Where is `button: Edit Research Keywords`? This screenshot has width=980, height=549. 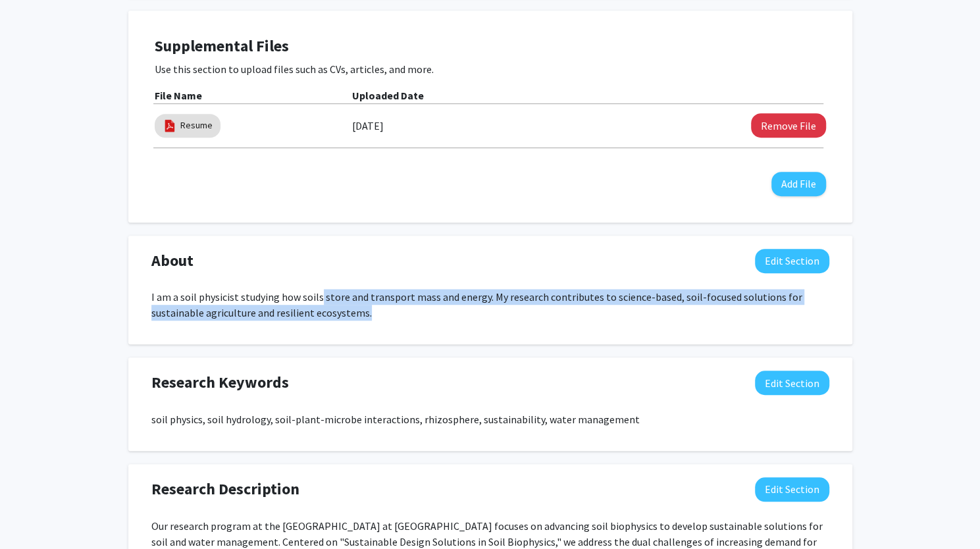 button: Edit Research Keywords is located at coordinates (792, 382).